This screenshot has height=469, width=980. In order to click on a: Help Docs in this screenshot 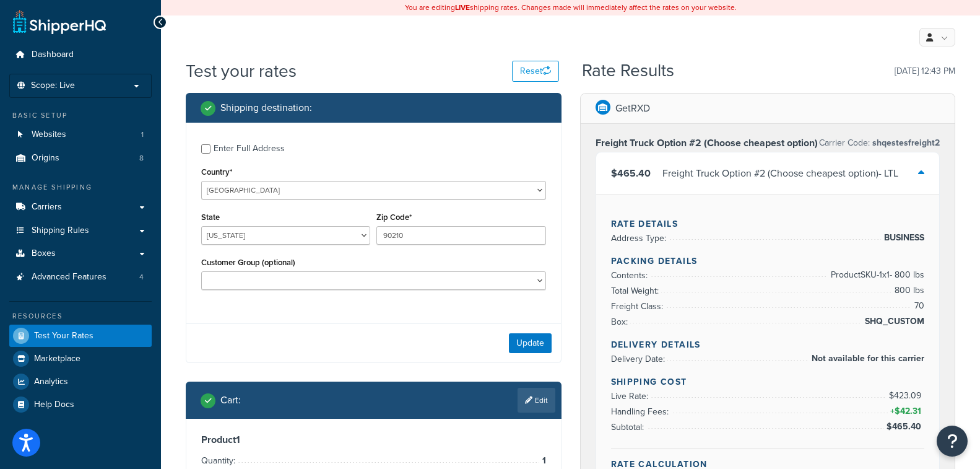, I will do `click(80, 404)`.